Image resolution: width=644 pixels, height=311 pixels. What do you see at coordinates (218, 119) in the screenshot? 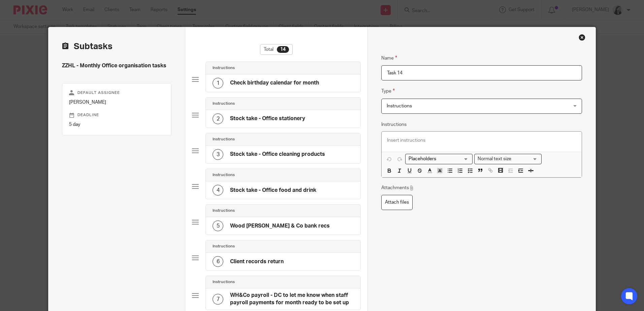
I see `div: 2` at bounding box center [218, 119].